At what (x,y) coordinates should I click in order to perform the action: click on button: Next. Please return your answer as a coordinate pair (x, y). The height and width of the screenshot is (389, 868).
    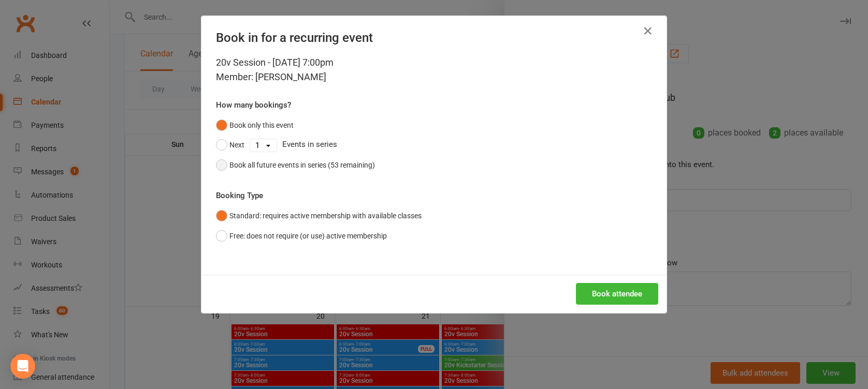
    Looking at the image, I should click on (230, 145).